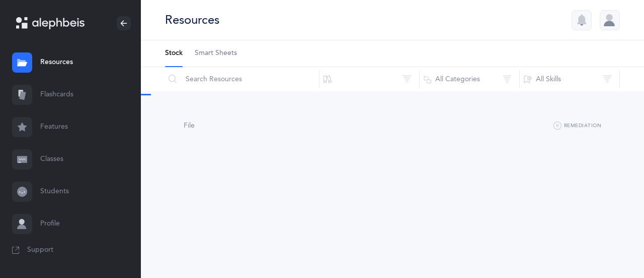  I want to click on button: All Categories, so click(469, 79).